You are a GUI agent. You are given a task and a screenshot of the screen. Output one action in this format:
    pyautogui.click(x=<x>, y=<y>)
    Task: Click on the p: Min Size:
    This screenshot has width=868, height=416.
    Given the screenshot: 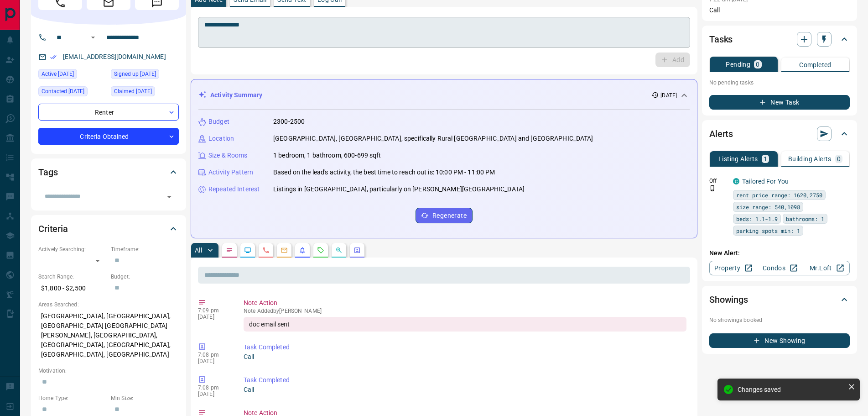 What is the action you would take?
    pyautogui.click(x=145, y=398)
    